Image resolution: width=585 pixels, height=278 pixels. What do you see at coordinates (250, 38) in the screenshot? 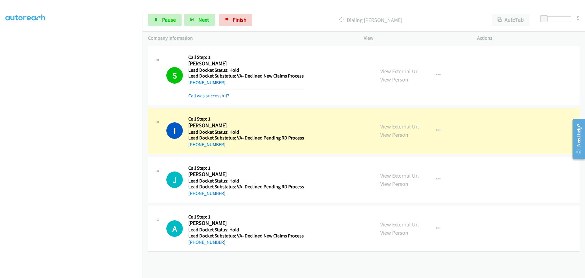
I see `p: Company Information` at bounding box center [250, 38].